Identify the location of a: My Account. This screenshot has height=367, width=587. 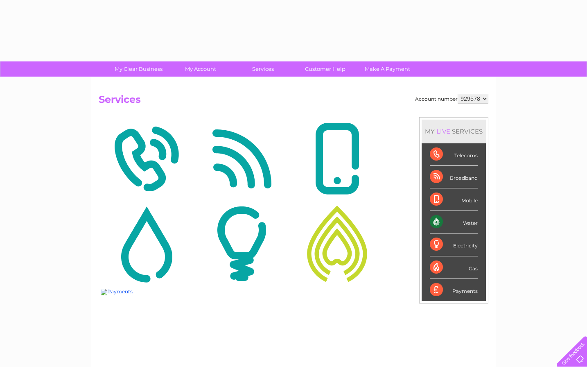
(201, 69).